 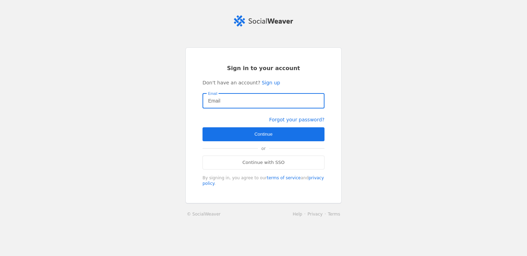 I want to click on a: © SocialWeaver, so click(x=203, y=214).